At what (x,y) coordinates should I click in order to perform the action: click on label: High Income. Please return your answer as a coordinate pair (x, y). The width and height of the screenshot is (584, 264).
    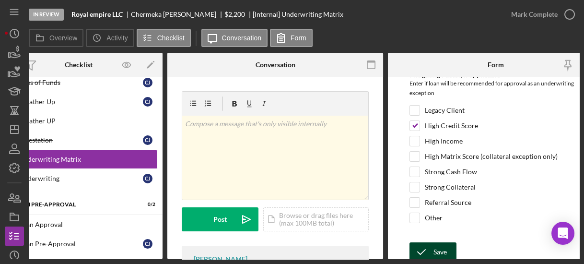
    Looking at the image, I should click on (444, 141).